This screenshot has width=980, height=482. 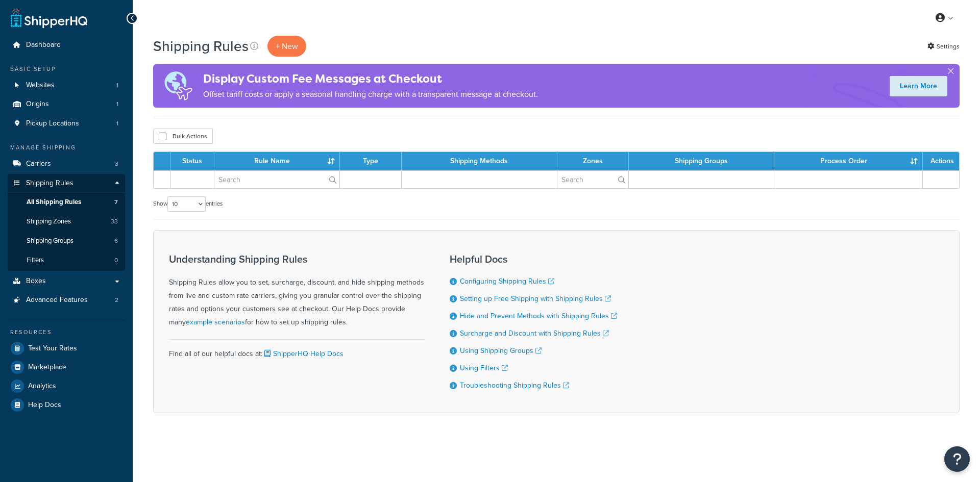 What do you see at coordinates (35, 260) in the screenshot?
I see `span: Filters` at bounding box center [35, 260].